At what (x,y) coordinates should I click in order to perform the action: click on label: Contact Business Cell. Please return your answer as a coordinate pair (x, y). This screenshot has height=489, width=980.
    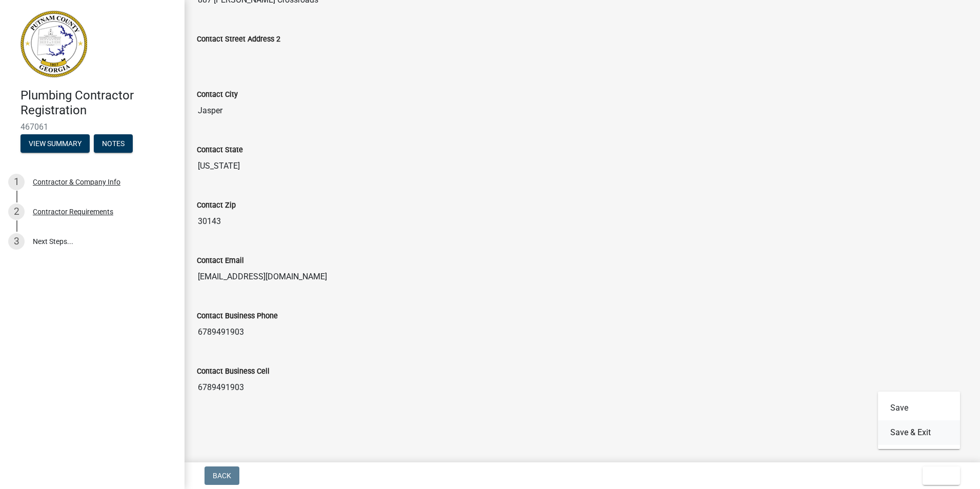
    Looking at the image, I should click on (233, 371).